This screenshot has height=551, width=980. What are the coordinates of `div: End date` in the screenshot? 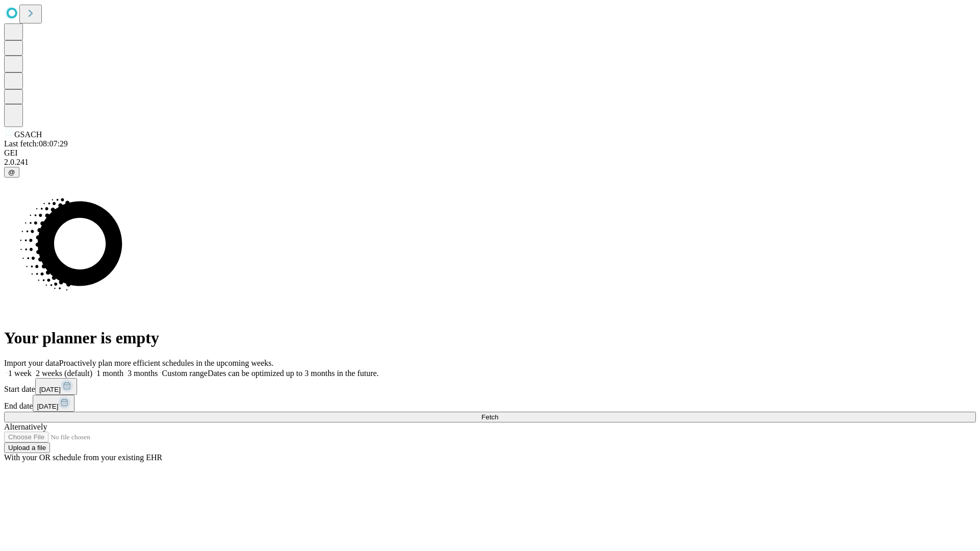 It's located at (490, 403).